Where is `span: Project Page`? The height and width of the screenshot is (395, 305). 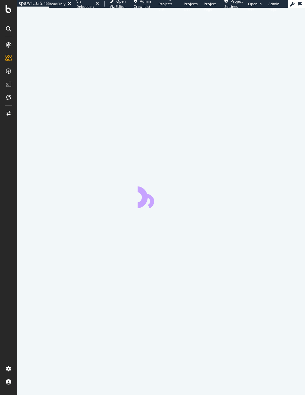 span: Project Page is located at coordinates (210, 6).